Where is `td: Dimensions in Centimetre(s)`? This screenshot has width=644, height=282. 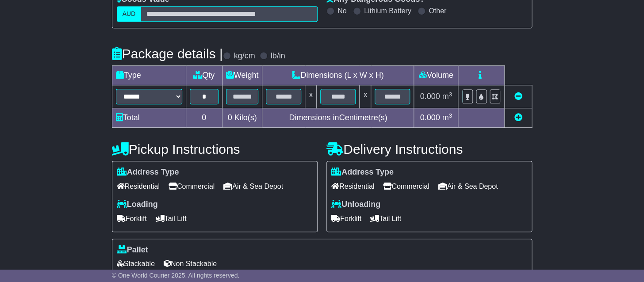 td: Dimensions in Centimetre(s) is located at coordinates (338, 118).